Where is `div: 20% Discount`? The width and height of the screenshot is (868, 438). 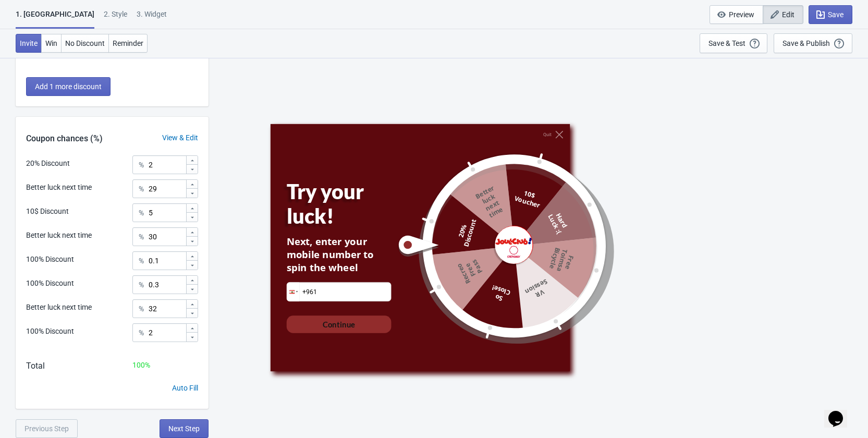 div: 20% Discount is located at coordinates (48, 163).